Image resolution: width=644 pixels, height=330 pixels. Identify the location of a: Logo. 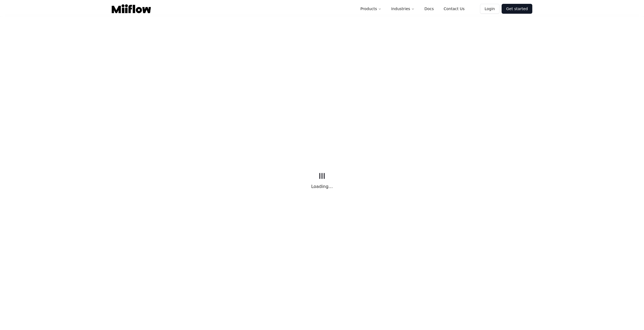
(131, 9).